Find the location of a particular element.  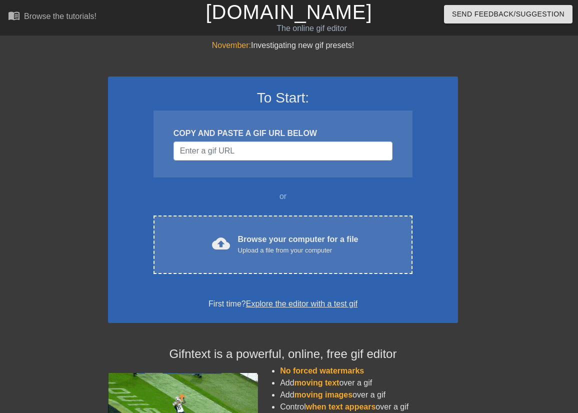

div: Browse your computer for a file is located at coordinates (298, 245).